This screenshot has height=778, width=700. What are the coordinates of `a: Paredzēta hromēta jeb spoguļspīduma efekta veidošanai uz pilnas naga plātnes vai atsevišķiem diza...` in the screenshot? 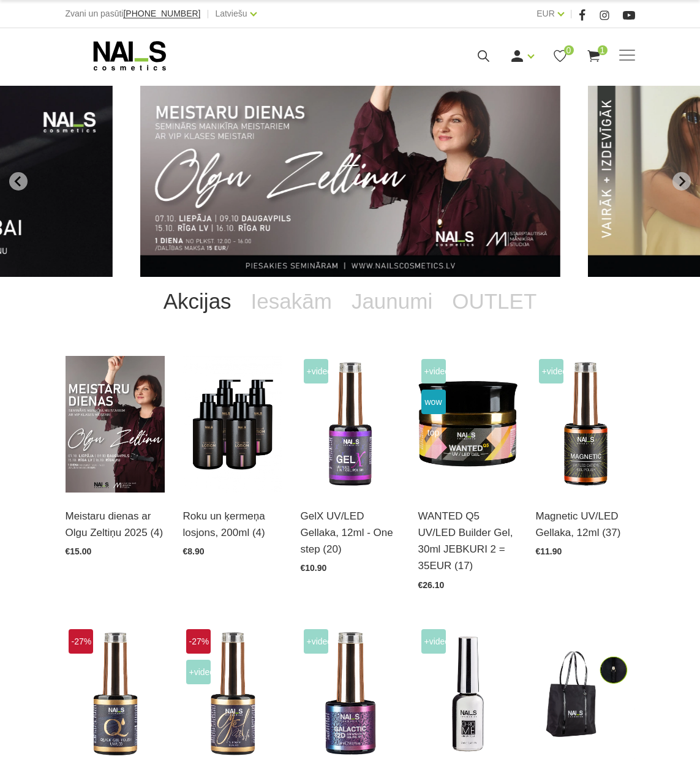 It's located at (468, 694).